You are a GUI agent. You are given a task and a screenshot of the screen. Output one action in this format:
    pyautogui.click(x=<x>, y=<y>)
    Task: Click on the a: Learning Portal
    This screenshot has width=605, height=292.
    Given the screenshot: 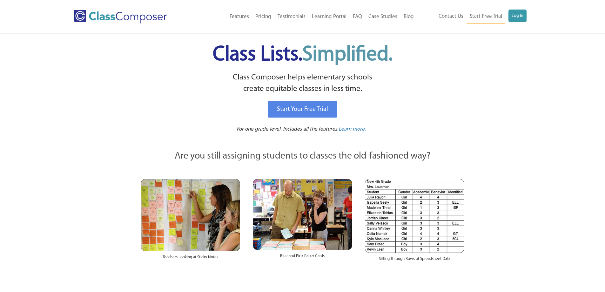 What is the action you would take?
    pyautogui.click(x=329, y=17)
    